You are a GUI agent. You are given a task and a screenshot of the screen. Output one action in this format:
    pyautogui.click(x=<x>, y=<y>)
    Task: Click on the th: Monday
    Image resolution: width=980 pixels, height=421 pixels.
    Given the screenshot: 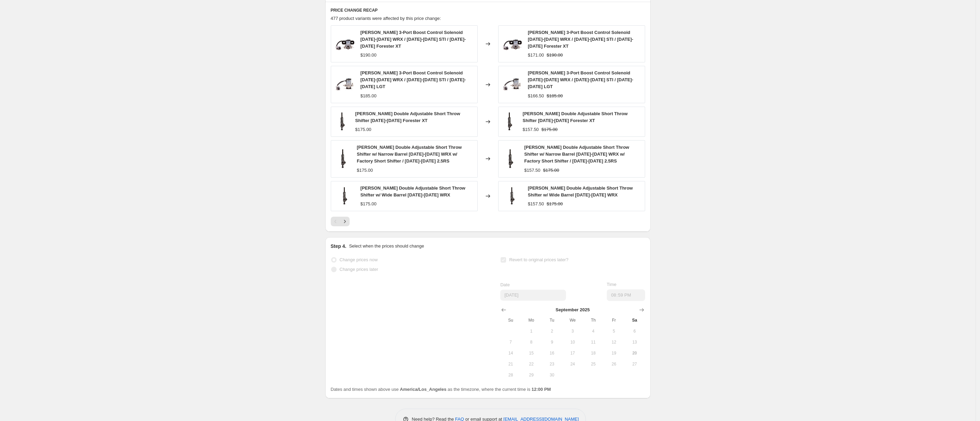 What is the action you would take?
    pyautogui.click(x=531, y=320)
    